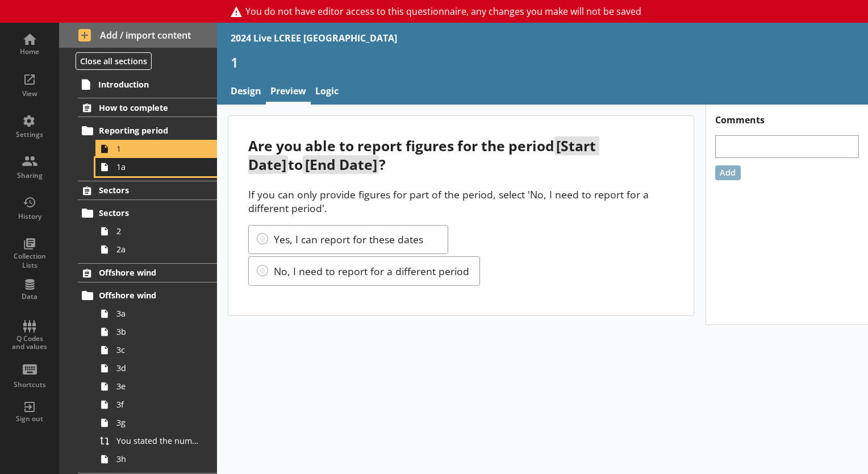 Image resolution: width=868 pixels, height=474 pixels. I want to click on a: 3g, so click(156, 423).